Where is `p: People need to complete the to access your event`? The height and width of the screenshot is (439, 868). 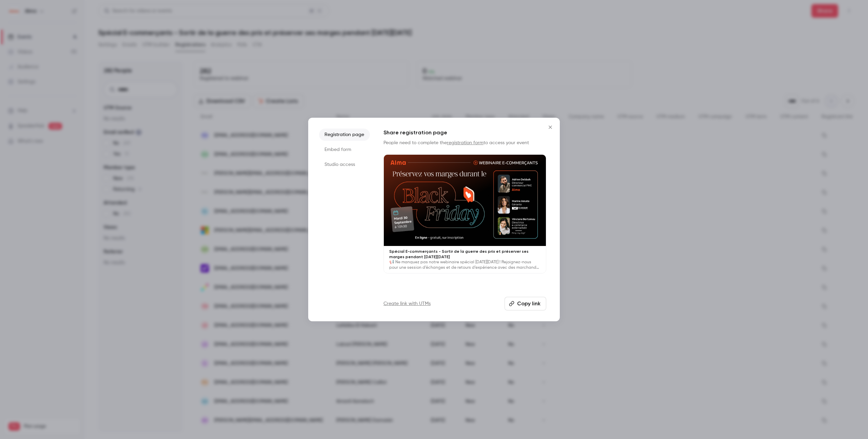
p: People need to complete the to access your event is located at coordinates (465, 143).